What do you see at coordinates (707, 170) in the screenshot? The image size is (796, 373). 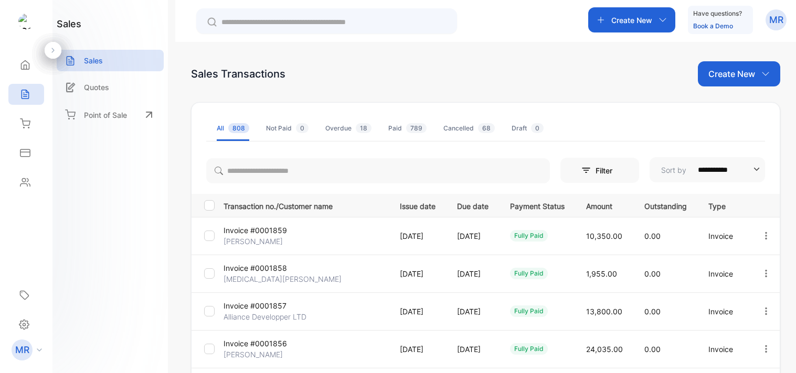 I see `button: Sort by` at bounding box center [707, 170].